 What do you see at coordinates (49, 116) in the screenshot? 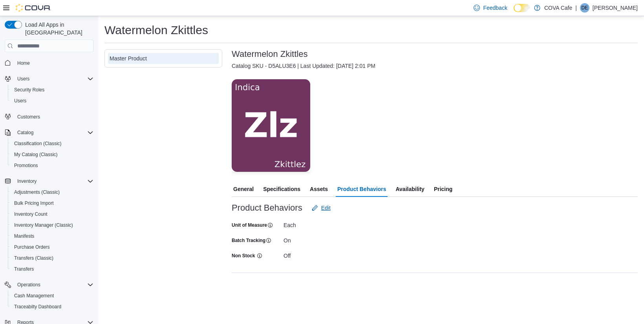
I see `button: Customers` at bounding box center [49, 116].